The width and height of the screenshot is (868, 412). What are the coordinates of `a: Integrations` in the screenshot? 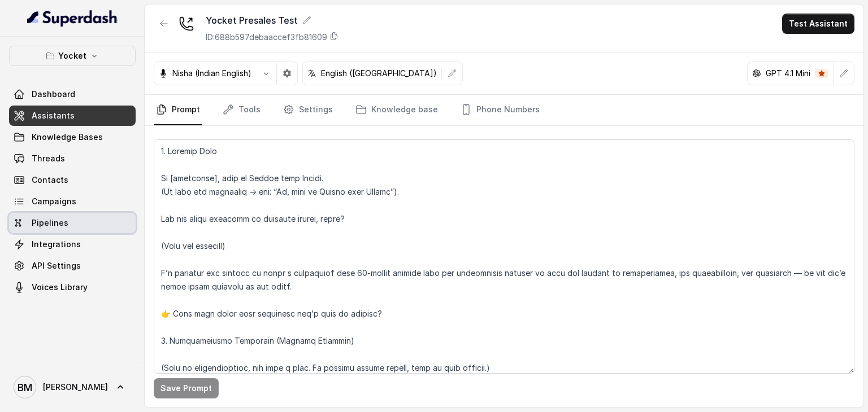 It's located at (72, 244).